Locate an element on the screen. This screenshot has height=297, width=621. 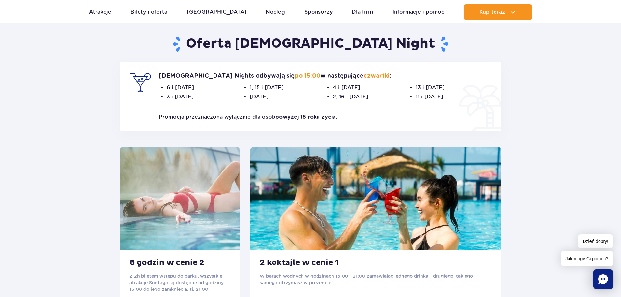
a: Informacje i pomoc is located at coordinates (418, 12).